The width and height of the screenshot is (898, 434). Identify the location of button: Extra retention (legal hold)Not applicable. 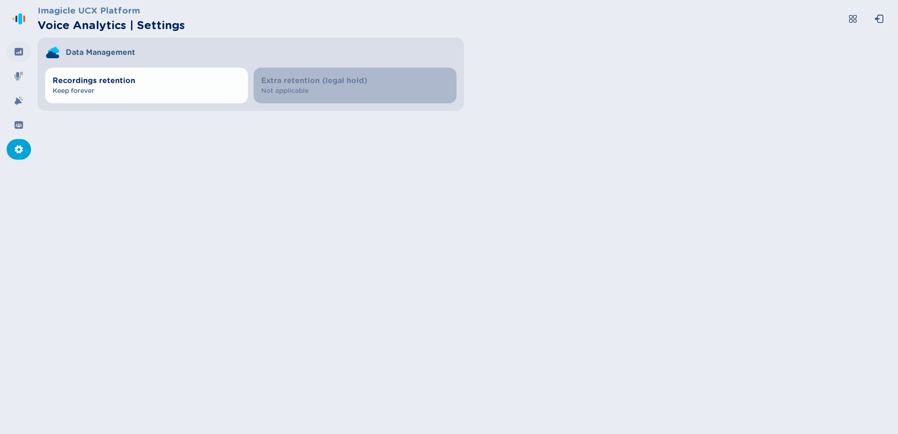
(355, 85).